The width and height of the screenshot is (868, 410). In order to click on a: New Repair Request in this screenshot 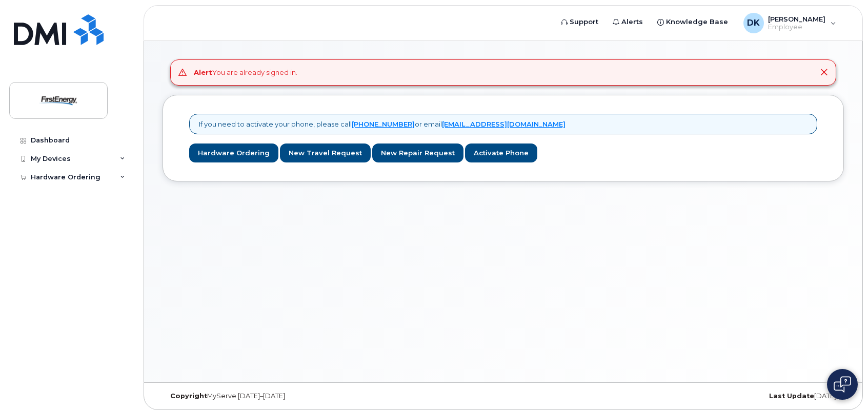, I will do `click(418, 153)`.